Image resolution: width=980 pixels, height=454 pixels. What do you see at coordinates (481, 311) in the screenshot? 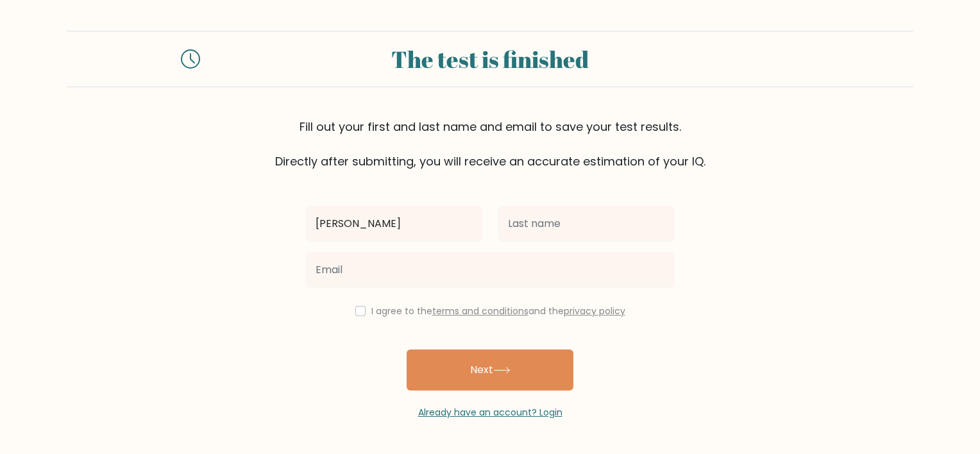
I see `a: terms and conditions` at bounding box center [481, 311].